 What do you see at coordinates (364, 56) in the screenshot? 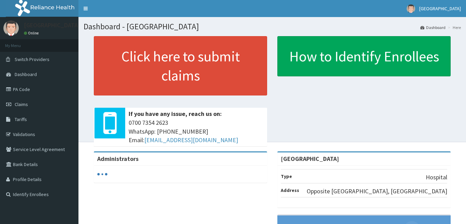
I see `a: How to Identify Enrollees` at bounding box center [364, 56].